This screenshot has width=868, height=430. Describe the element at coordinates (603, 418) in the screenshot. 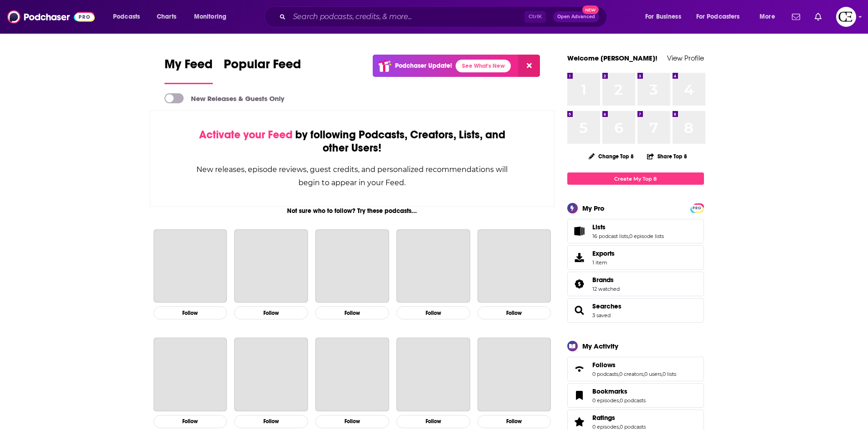

I see `span: Ratings` at that location.